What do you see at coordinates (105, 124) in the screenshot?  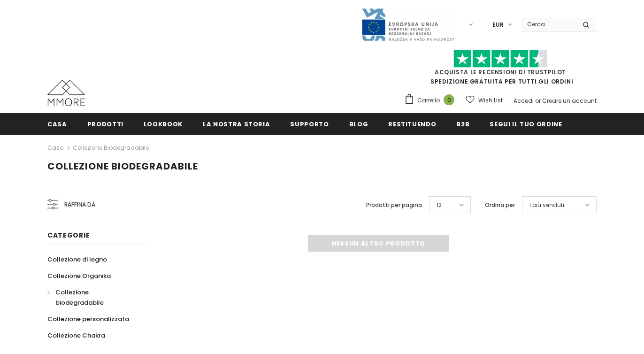 I see `span: Prodotti` at bounding box center [105, 124].